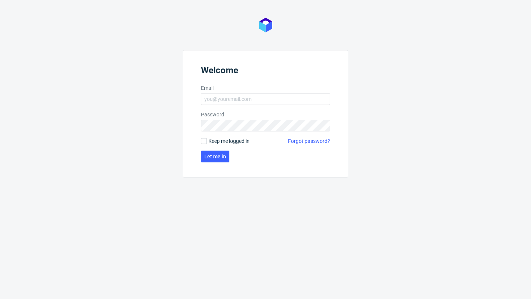 Image resolution: width=531 pixels, height=299 pixels. What do you see at coordinates (265, 99) in the screenshot?
I see `input: you@youremail.com` at bounding box center [265, 99].